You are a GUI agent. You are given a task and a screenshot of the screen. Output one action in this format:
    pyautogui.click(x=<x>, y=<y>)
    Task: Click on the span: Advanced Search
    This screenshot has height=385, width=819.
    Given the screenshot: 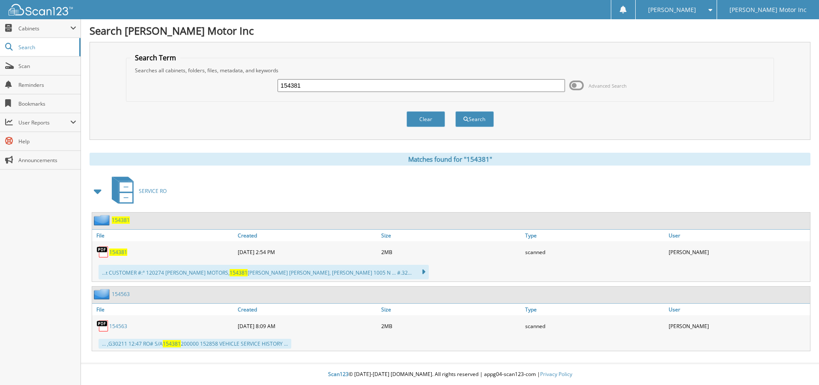 What is the action you would take?
    pyautogui.click(x=607, y=86)
    